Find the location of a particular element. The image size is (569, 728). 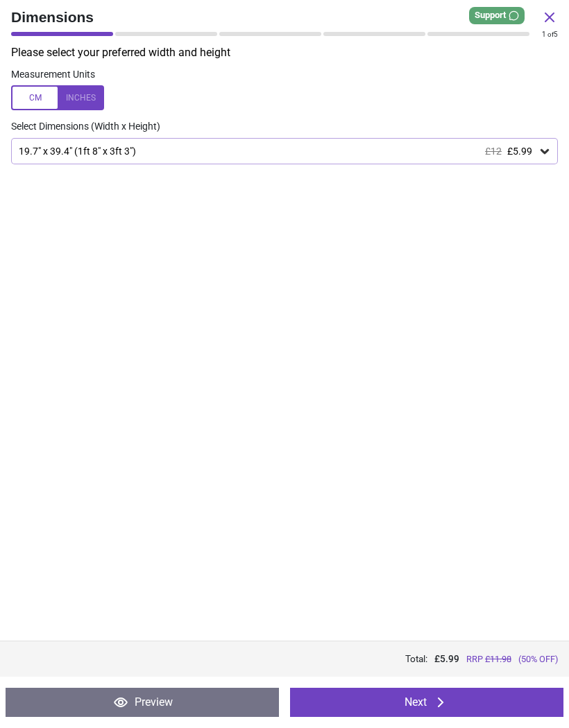

button: Next is located at coordinates (427, 702).